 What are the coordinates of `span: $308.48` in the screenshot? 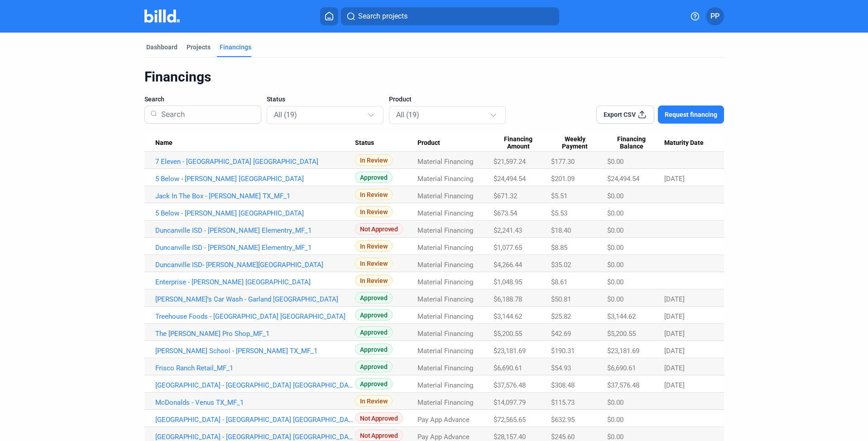 It's located at (562, 386).